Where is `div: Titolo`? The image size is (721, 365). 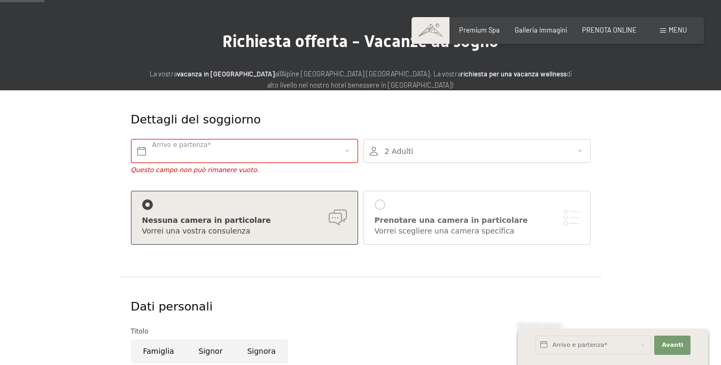
div: Titolo is located at coordinates (361, 331).